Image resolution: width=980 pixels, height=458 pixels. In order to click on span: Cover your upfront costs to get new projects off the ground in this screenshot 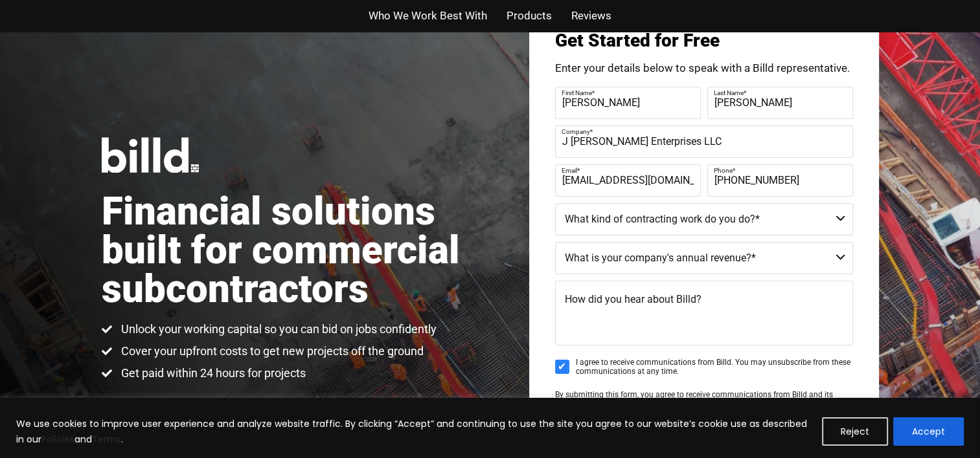, I will do `click(270, 352)`.